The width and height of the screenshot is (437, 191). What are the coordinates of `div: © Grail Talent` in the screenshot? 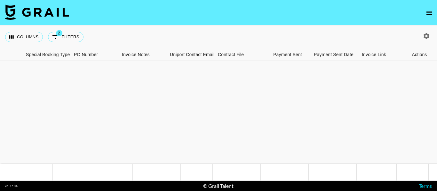 It's located at (218, 186).